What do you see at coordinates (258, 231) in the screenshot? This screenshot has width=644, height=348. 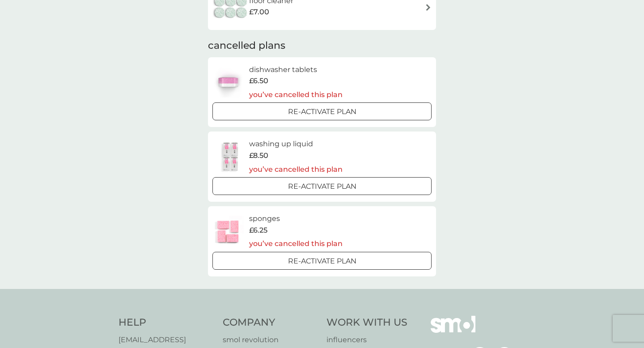 I see `span: £6.25` at bounding box center [258, 231].